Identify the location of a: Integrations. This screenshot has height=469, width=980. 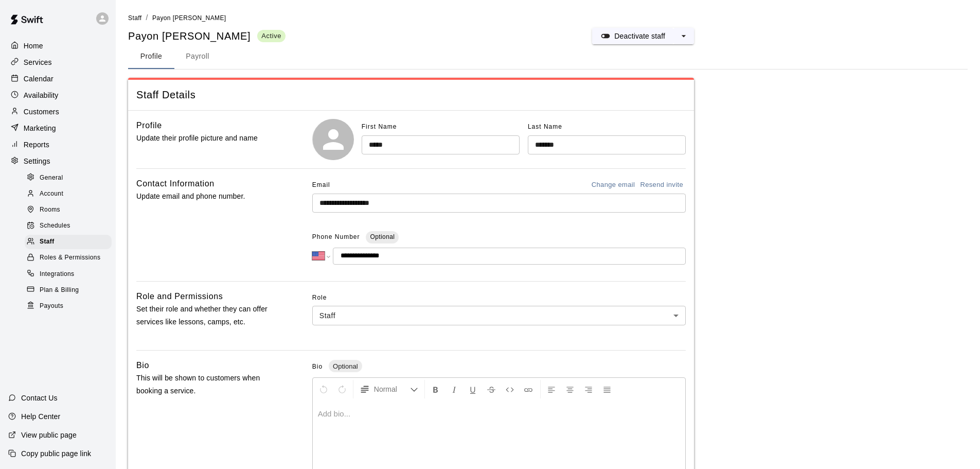
(70, 274).